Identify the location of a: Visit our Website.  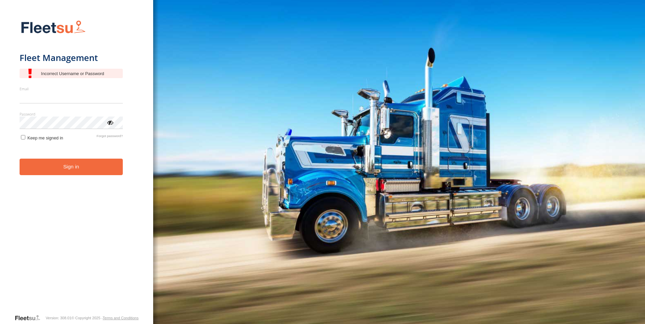
(30, 318).